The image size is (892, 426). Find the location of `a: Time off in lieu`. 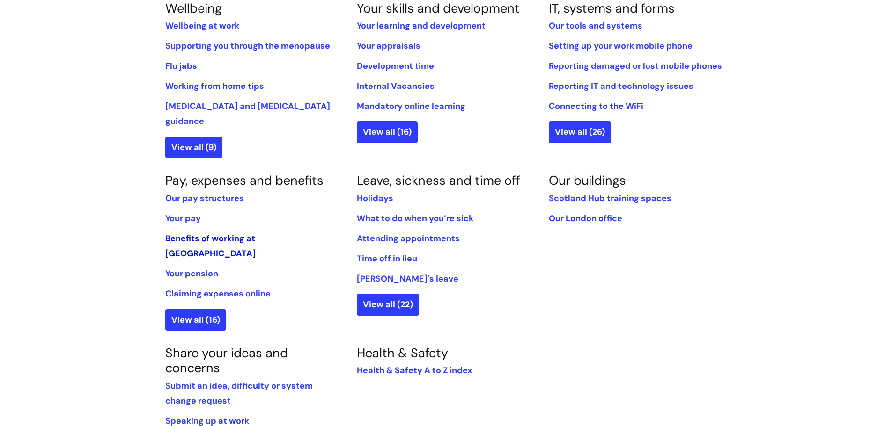

a: Time off in lieu is located at coordinates (387, 259).